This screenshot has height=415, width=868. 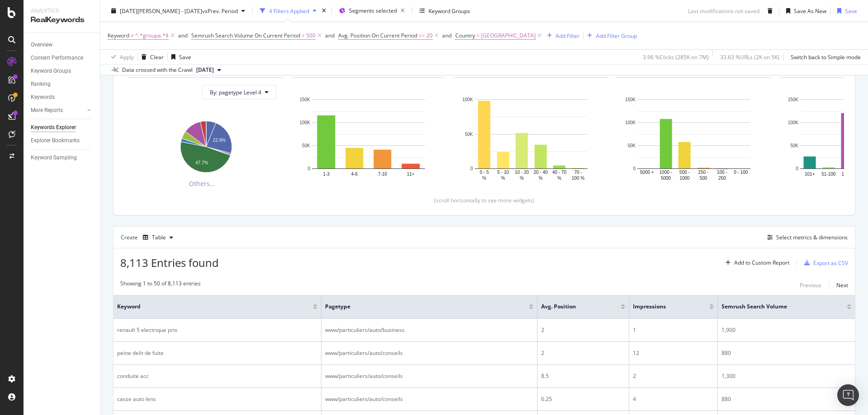 What do you see at coordinates (217, 331) in the screenshot?
I see `div: renault 5 electrique prix` at bounding box center [217, 331].